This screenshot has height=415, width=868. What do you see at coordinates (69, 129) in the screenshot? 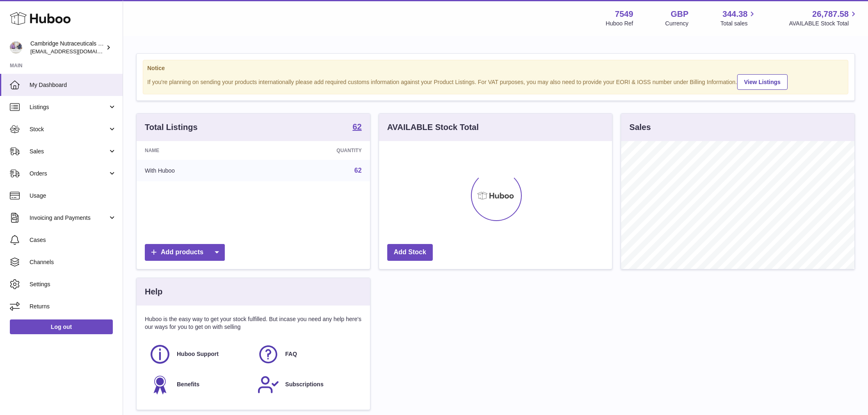
I see `span: Stock` at bounding box center [69, 129].